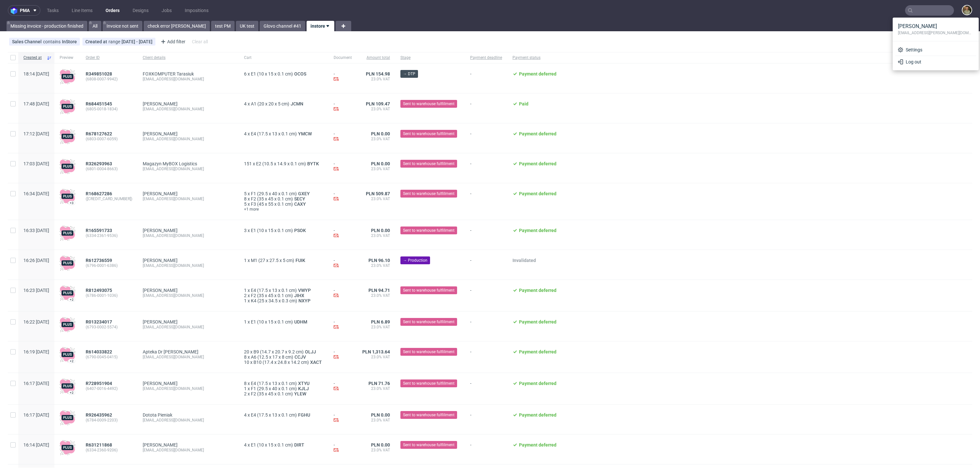 This screenshot has height=468, width=980. What do you see at coordinates (299, 445) in the screenshot?
I see `a: DIRT` at bounding box center [299, 445].